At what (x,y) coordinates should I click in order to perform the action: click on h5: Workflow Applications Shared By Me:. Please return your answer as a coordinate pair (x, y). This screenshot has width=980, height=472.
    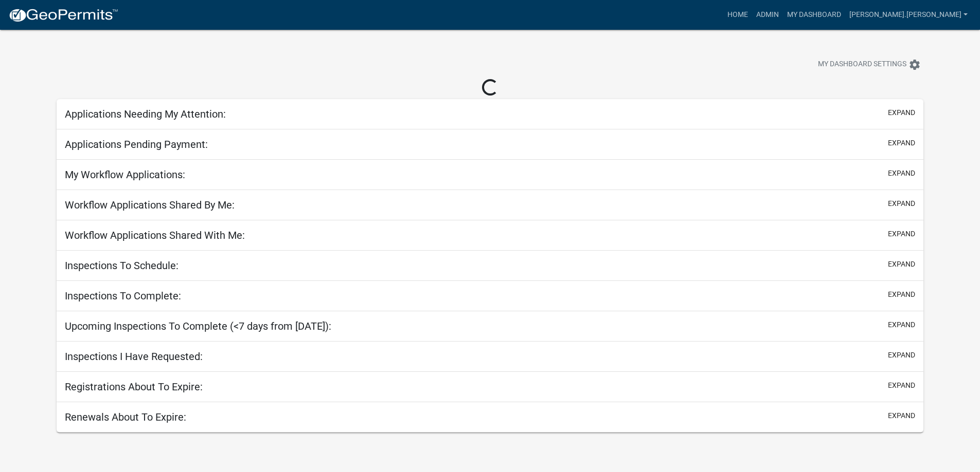
    Looking at the image, I should click on (149, 205).